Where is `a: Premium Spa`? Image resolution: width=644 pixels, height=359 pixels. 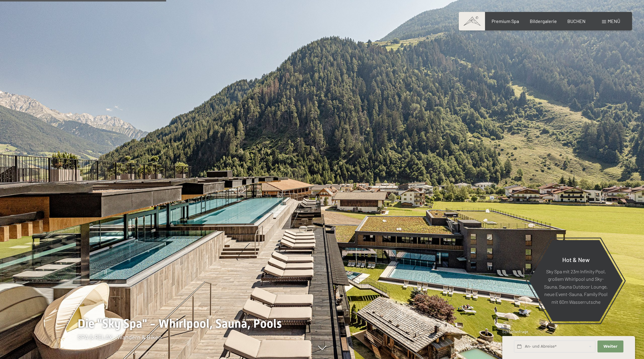
a: Premium Spa is located at coordinates (505, 21).